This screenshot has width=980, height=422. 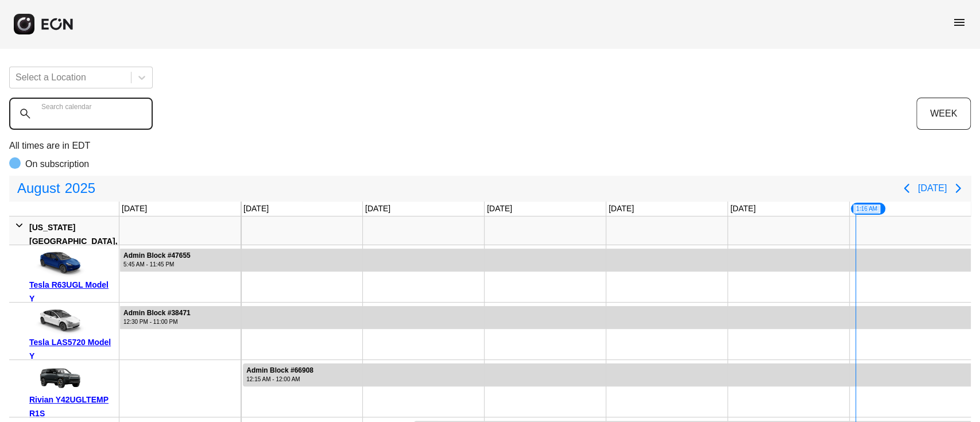 What do you see at coordinates (72, 349) in the screenshot?
I see `div: Tesla LAS5720 Model Y` at bounding box center [72, 349].